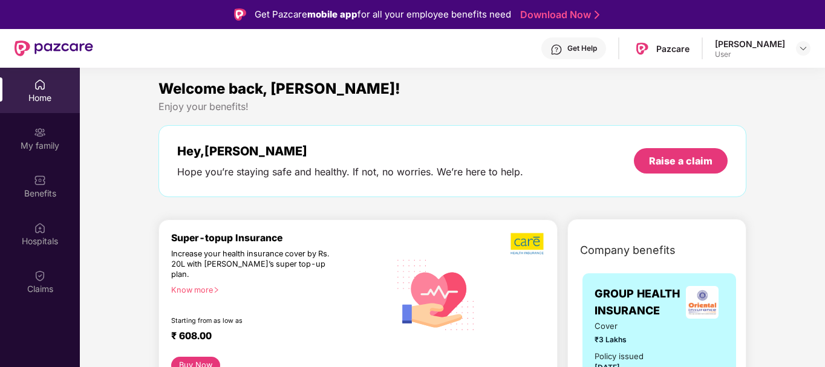  I want to click on div: Enjoy your benefits!, so click(453, 107).